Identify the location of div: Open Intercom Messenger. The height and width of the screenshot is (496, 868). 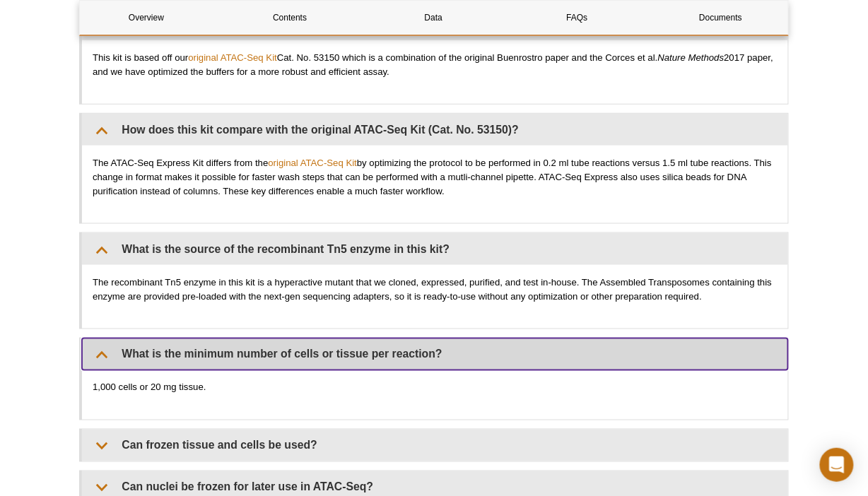
(837, 465).